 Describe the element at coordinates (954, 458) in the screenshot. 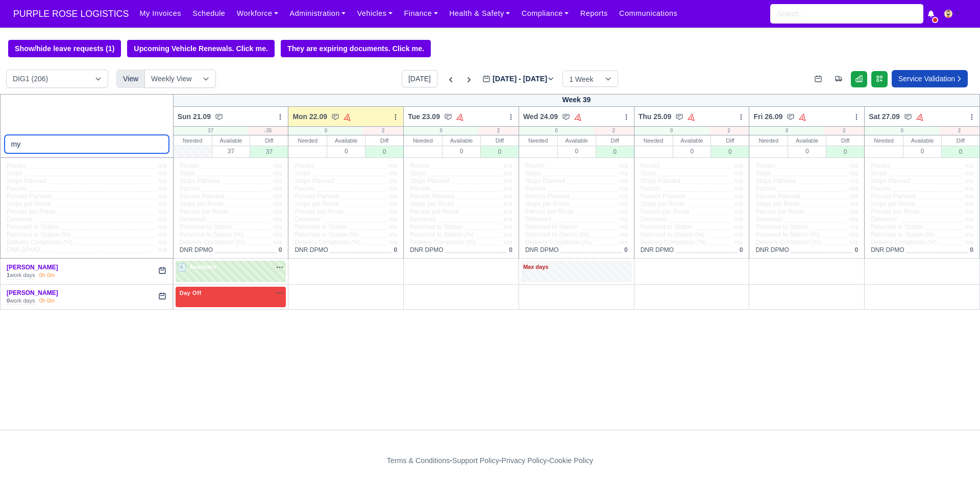

I see `div: Chat Widget` at that location.